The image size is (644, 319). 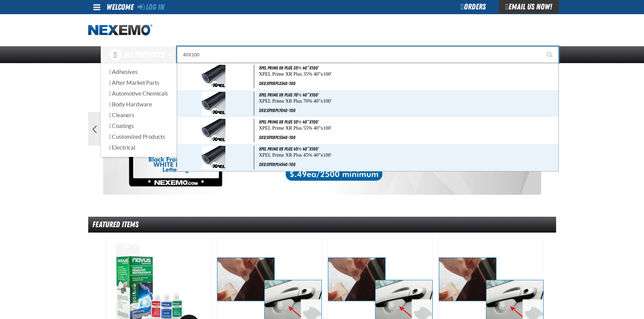 I want to click on span: All Products, so click(x=144, y=55).